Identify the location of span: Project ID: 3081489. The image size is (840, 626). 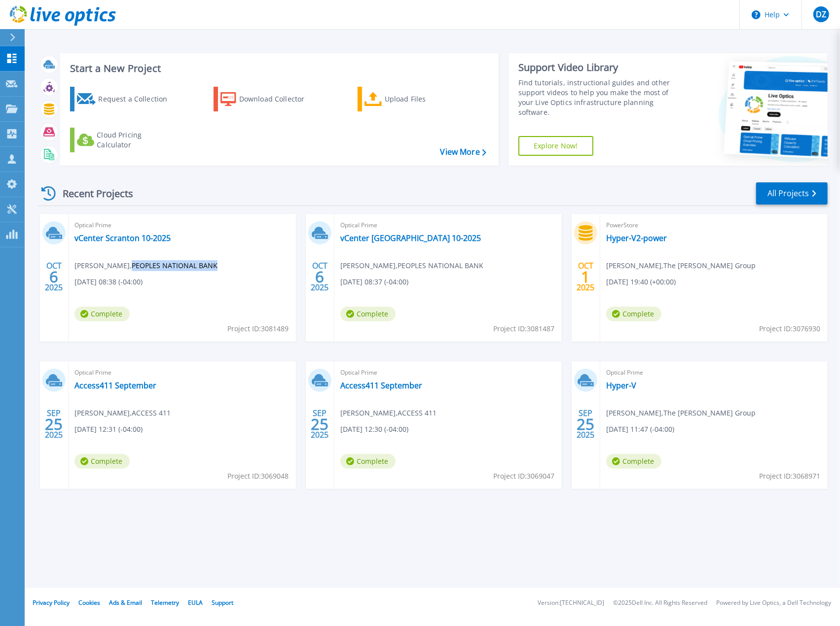
(258, 329).